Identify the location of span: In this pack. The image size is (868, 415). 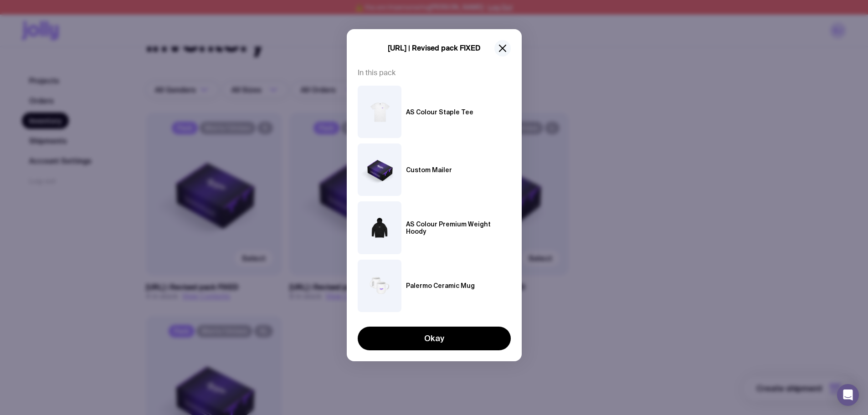
(434, 73).